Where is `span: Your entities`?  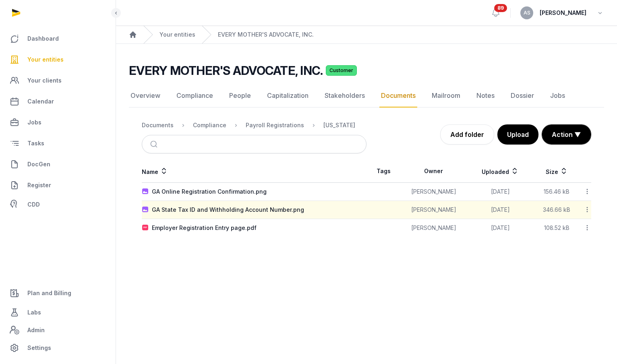
span: Your entities is located at coordinates (46, 59).